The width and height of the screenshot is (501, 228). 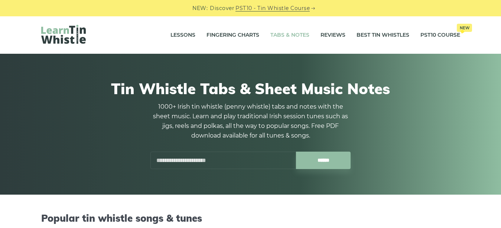 I want to click on p: 1000+ Irish tin whistle (penny whistle) tabs and notes with the sheet music. Learn and play tradi..., so click(x=251, y=121).